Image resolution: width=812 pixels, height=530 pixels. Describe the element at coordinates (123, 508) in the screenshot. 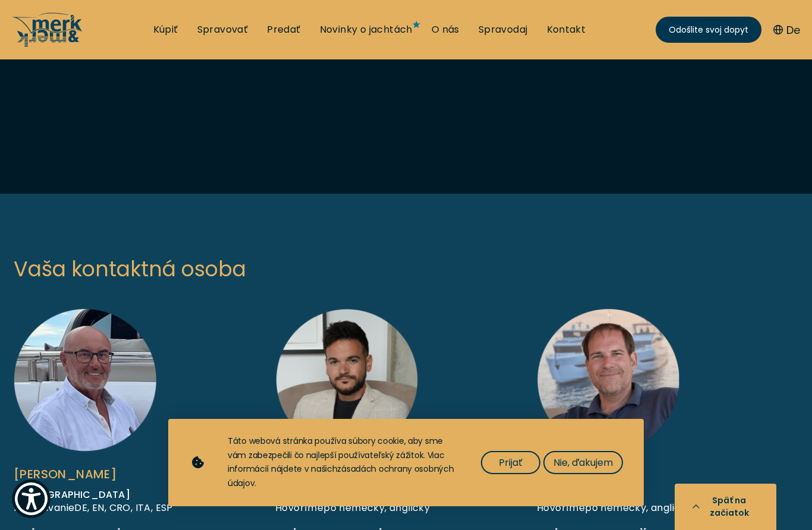

I see `font: DE, EN, CRO, ITA, ESP` at that location.